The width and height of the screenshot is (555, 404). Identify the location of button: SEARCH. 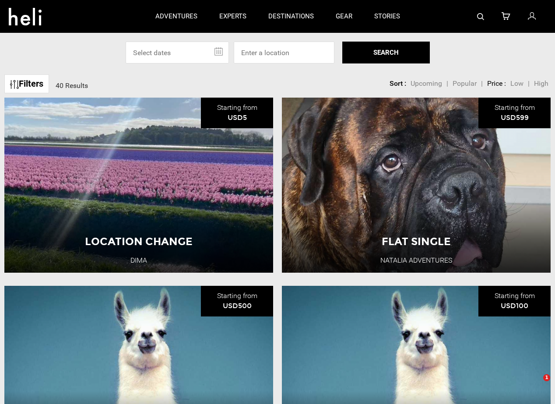
(386, 52).